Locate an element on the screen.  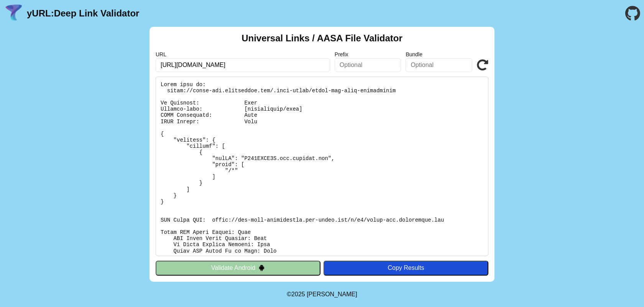
button: Copy Results is located at coordinates (406, 268).